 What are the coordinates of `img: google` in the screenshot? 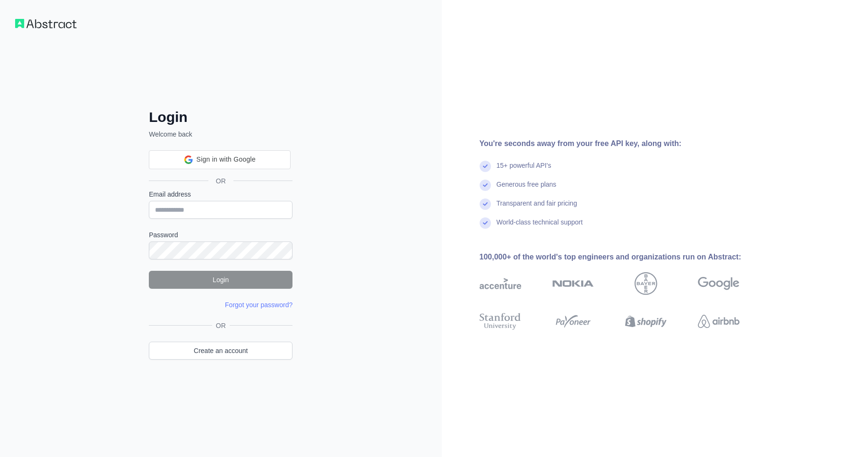 It's located at (718, 283).